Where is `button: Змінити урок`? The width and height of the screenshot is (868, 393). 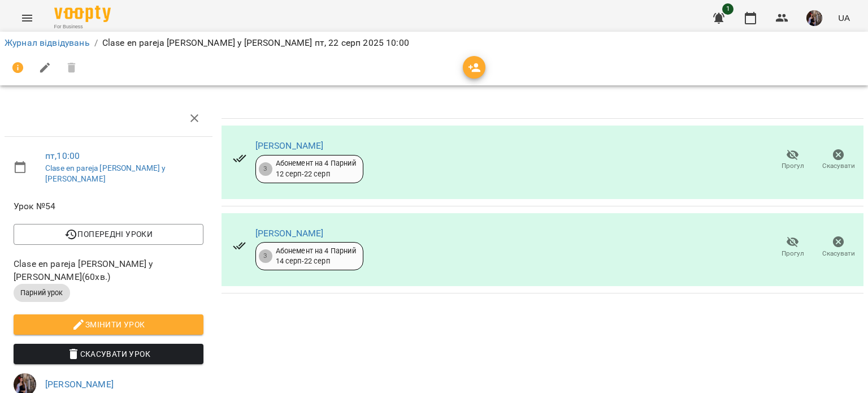
button: Змінити урок is located at coordinates (109, 324).